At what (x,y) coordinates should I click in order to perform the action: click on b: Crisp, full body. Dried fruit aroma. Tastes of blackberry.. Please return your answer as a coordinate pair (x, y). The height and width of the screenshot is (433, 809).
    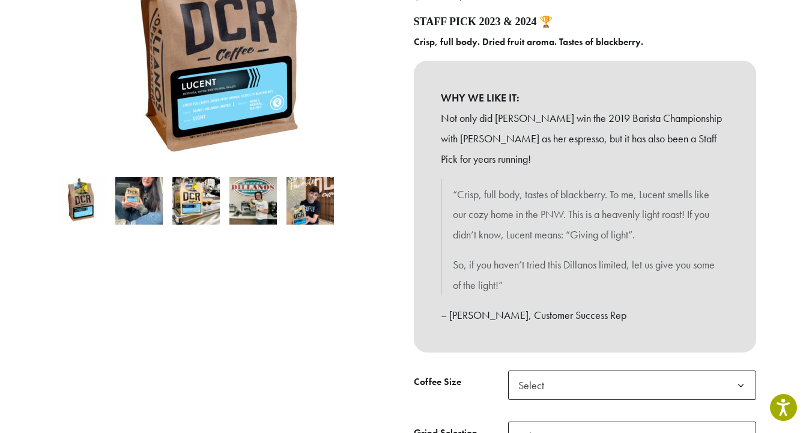
    Looking at the image, I should click on (529, 41).